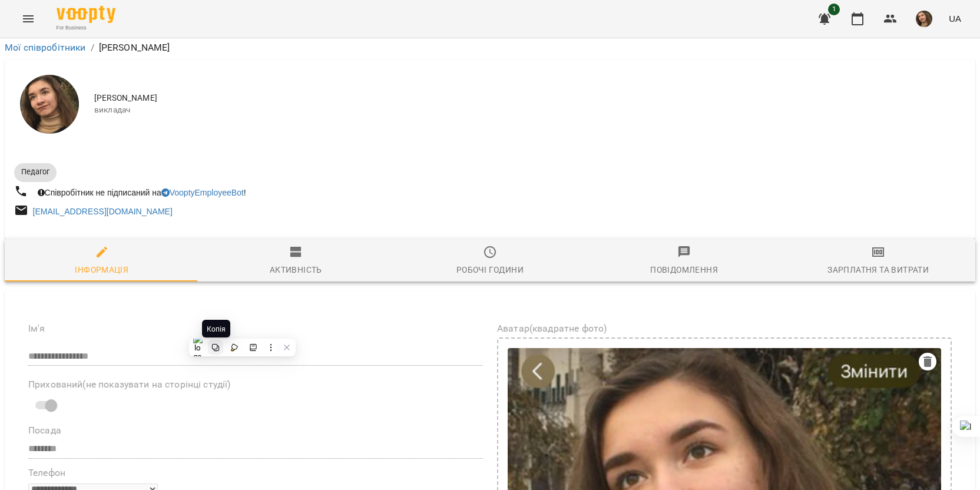  Describe the element at coordinates (29, 19) in the screenshot. I see `button: Menu` at that location.